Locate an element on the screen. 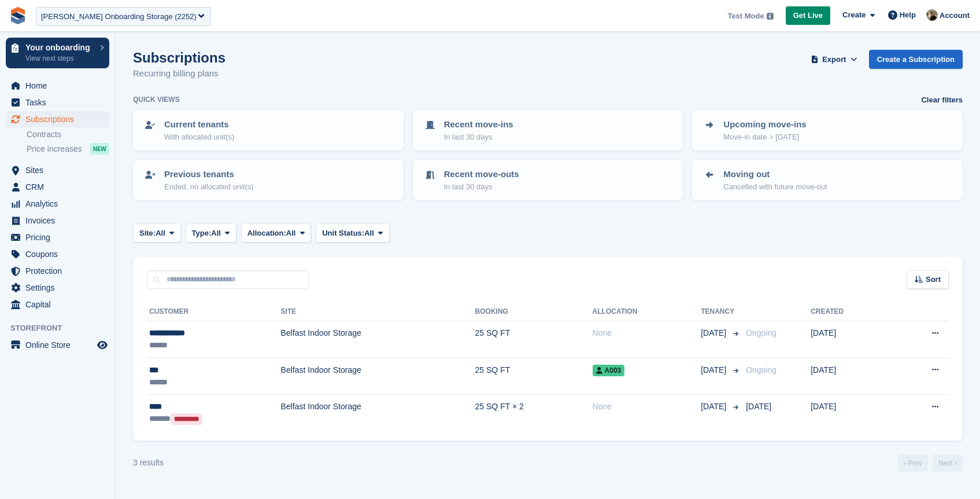  a: Next is located at coordinates (948, 463).